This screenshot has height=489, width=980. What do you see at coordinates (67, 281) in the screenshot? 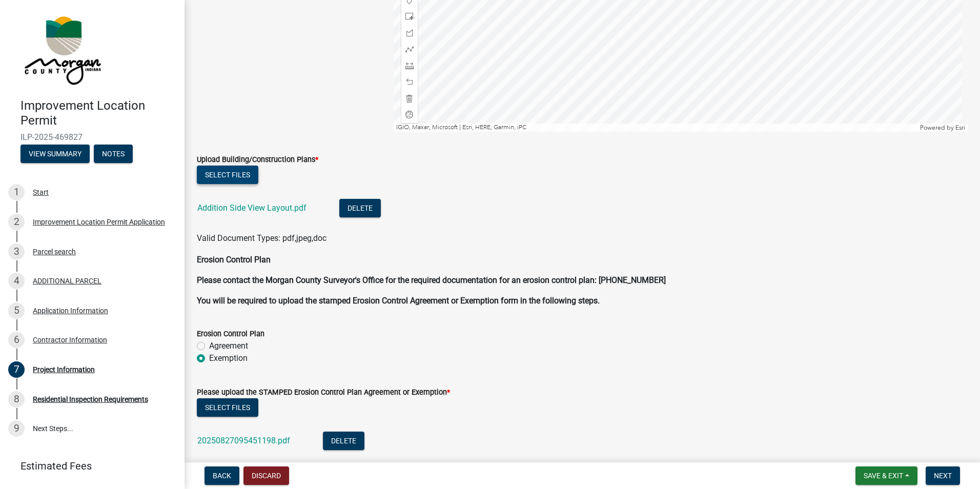
I see `div: ADDITIONAL PARCEL` at bounding box center [67, 281].